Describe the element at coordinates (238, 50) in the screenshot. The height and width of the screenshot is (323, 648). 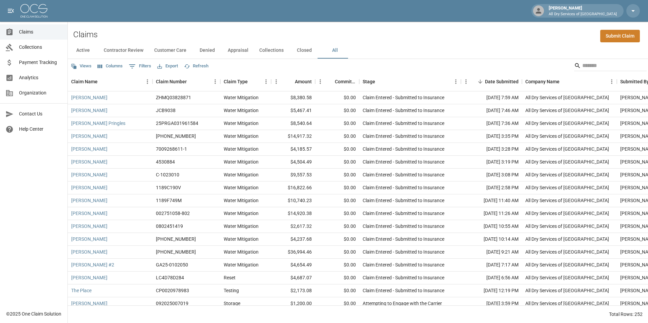
I see `button: Appraisal` at that location.